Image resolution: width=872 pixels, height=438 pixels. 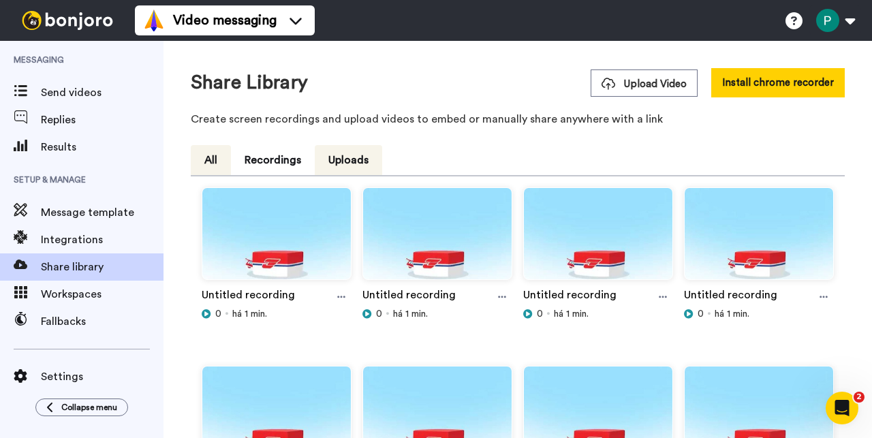 What do you see at coordinates (225, 20) in the screenshot?
I see `span: Video messaging` at bounding box center [225, 20].